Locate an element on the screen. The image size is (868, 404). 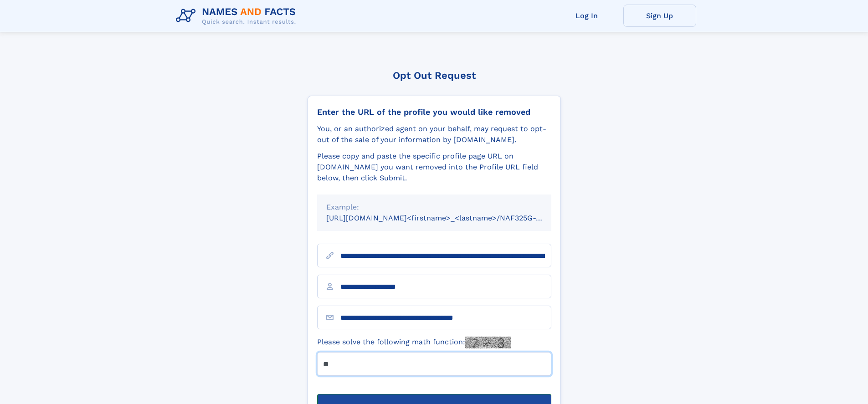
div: Example: is located at coordinates (434, 208).